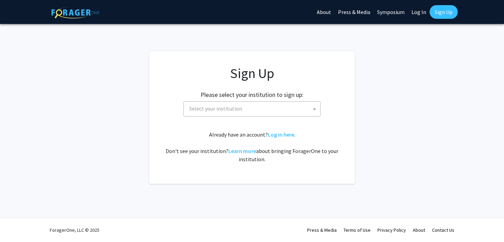 The height and width of the screenshot is (242, 504). Describe the element at coordinates (444, 12) in the screenshot. I see `a: Sign Up` at that location.